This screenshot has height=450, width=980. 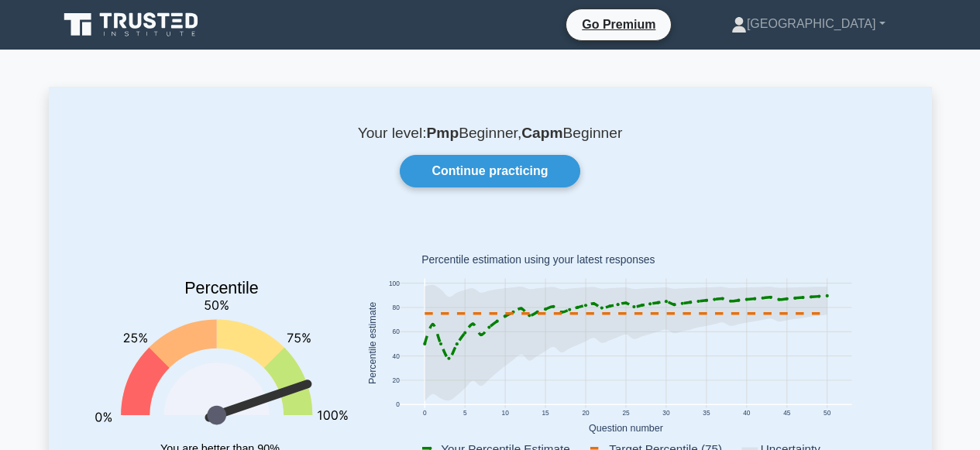 What do you see at coordinates (787, 413) in the screenshot?
I see `text: 45` at bounding box center [787, 413].